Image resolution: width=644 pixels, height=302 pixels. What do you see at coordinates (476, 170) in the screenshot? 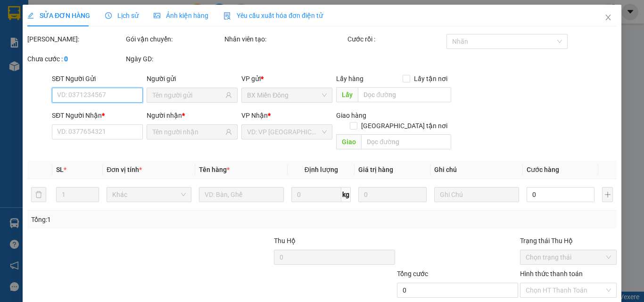
I see `th: Ghi chú` at bounding box center [476, 170].